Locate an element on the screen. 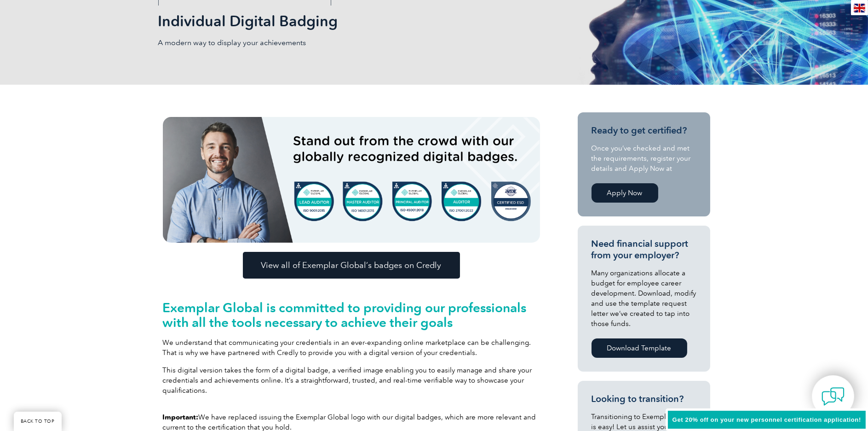 The width and height of the screenshot is (868, 431). p: This digital version takes the form of a digital badge, a verified image enabling you to easily m... is located at coordinates (351, 381).